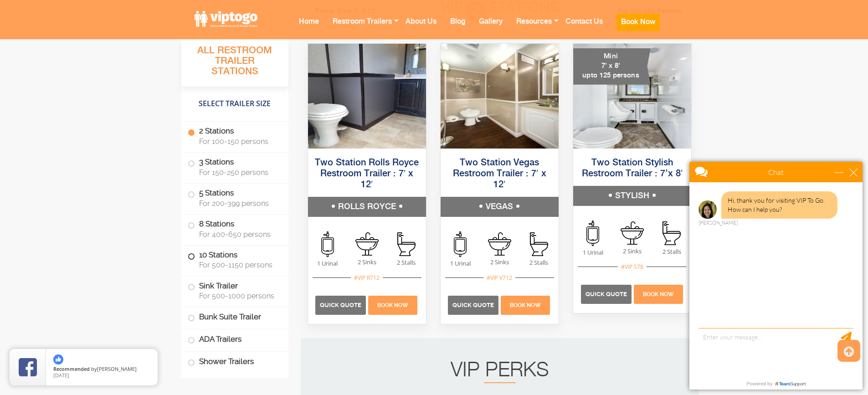 This screenshot has width=868, height=395. I want to click on img: thumbs up icon, so click(59, 359).